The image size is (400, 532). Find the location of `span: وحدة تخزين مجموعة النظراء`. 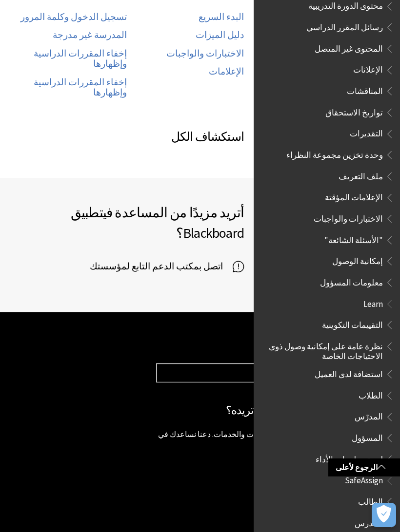

span: وحدة تخزين مجموعة النظراء is located at coordinates (335, 153).